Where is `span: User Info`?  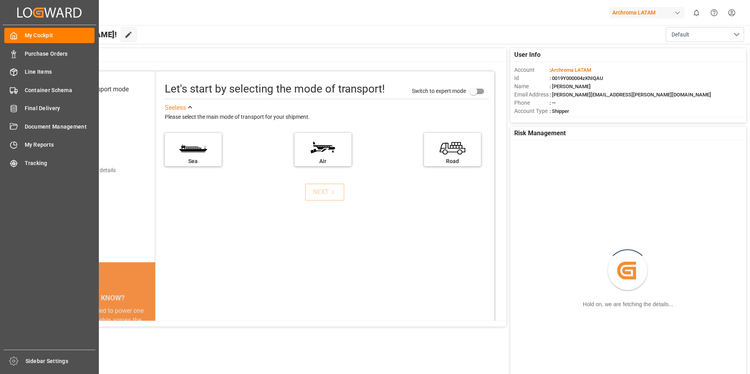
span: User Info is located at coordinates (527, 55).